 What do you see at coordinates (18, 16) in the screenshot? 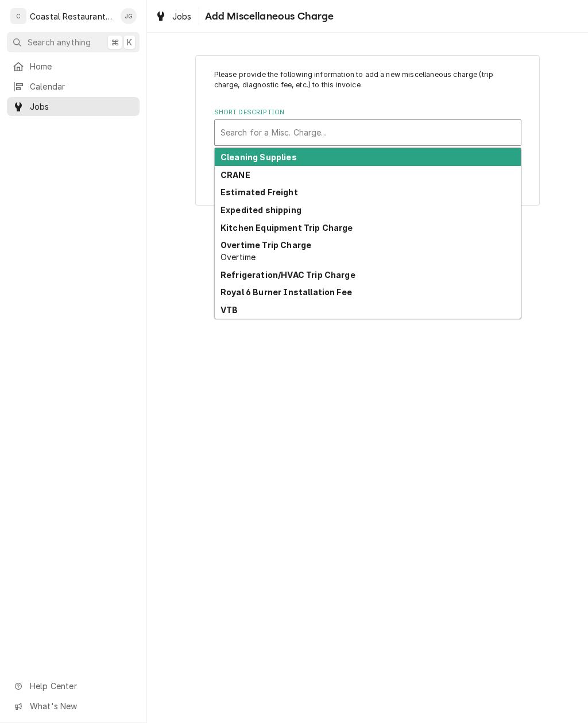
I see `div: C` at bounding box center [18, 16].